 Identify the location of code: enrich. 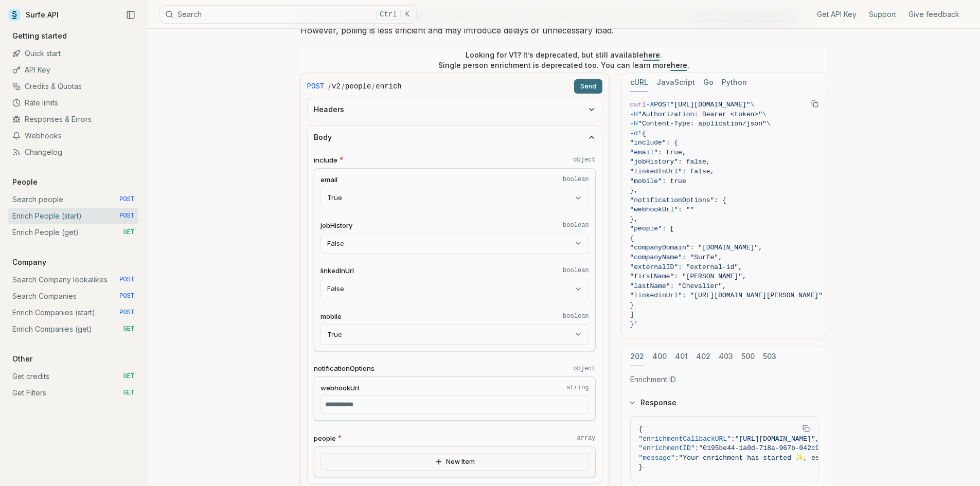
(389, 86).